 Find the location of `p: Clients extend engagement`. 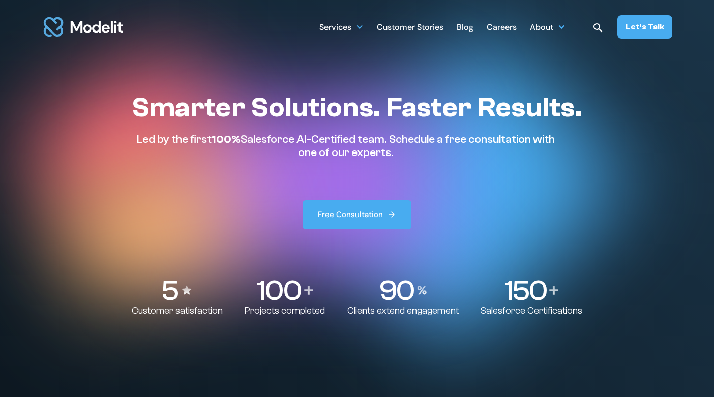

p: Clients extend engagement is located at coordinates (403, 311).